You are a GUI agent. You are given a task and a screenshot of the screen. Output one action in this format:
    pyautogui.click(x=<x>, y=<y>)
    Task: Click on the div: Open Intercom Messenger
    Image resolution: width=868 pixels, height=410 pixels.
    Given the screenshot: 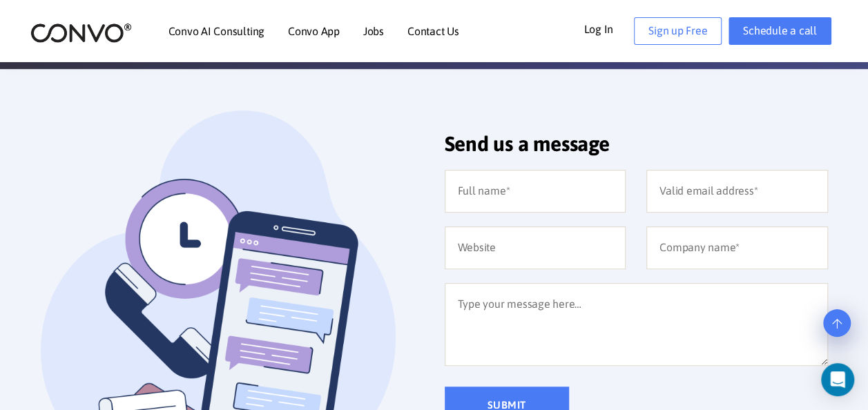 What is the action you would take?
    pyautogui.click(x=838, y=379)
    